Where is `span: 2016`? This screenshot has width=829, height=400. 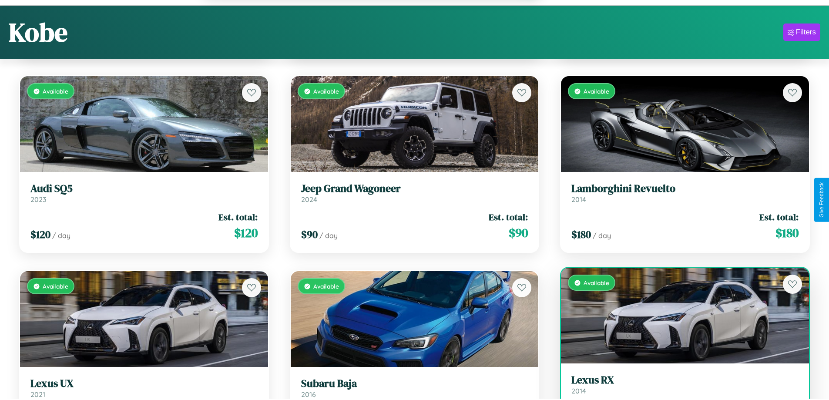
span: 2016 is located at coordinates (309, 394).